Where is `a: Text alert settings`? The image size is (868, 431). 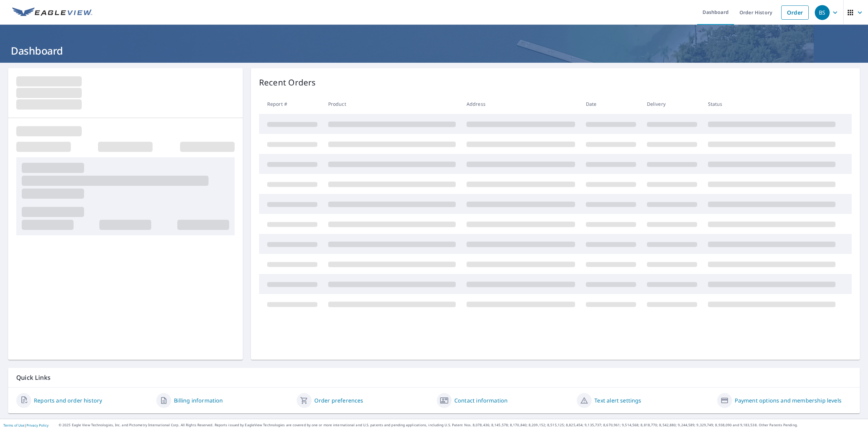
a: Text alert settings is located at coordinates (618, 400).